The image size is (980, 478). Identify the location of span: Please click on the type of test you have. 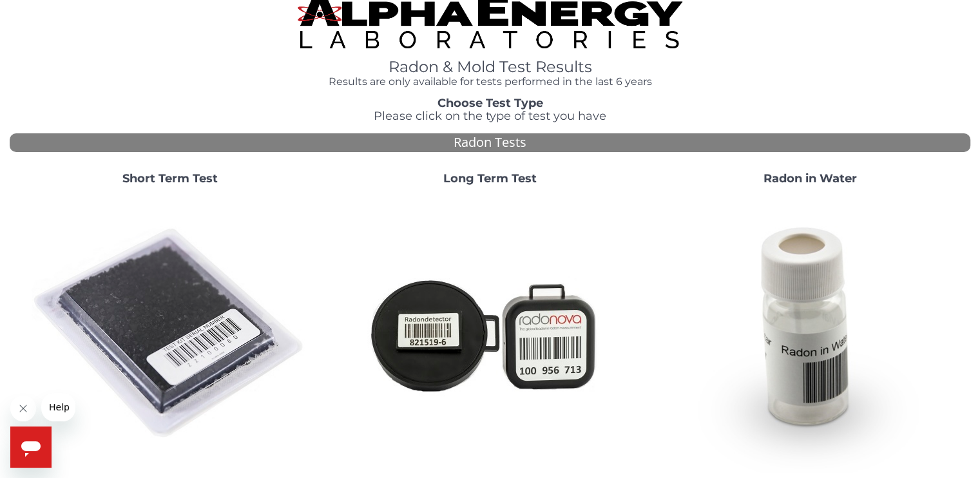
(490, 116).